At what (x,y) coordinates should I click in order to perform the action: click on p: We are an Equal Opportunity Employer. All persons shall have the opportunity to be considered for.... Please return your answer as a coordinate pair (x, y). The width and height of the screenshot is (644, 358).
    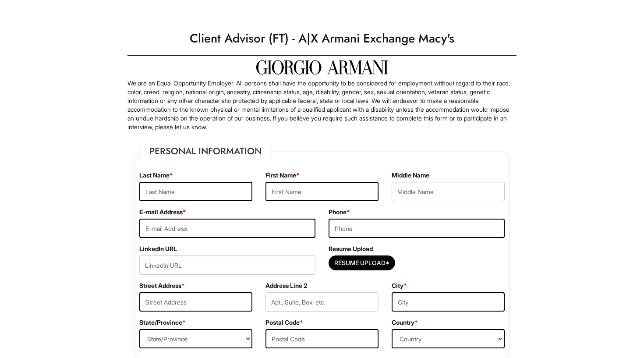
    Looking at the image, I should click on (322, 105).